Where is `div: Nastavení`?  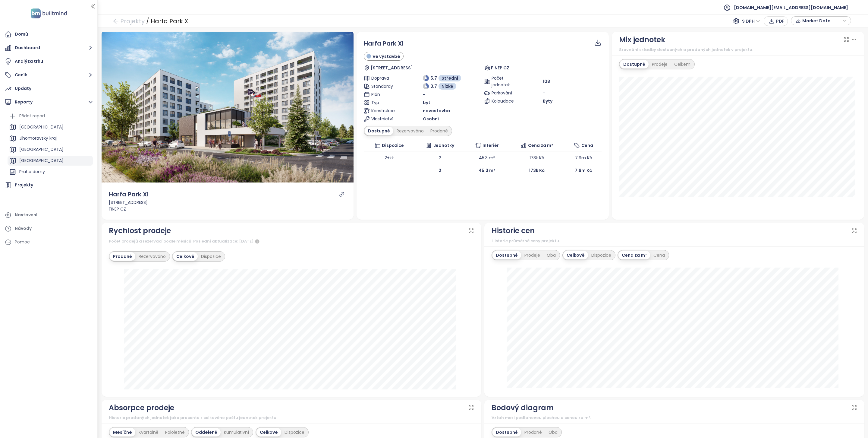
div: Nastavení is located at coordinates (26, 215).